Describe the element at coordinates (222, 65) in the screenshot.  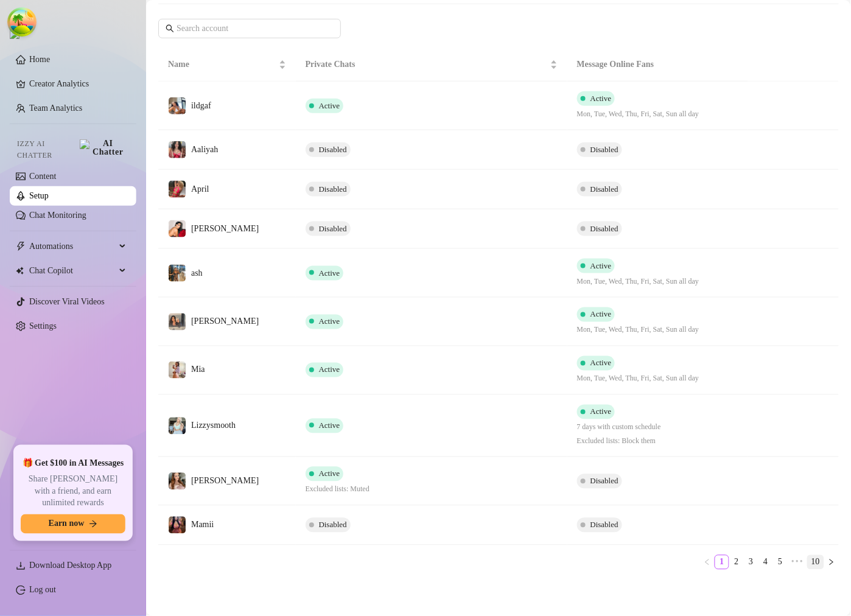
I see `span: Name` at that location.